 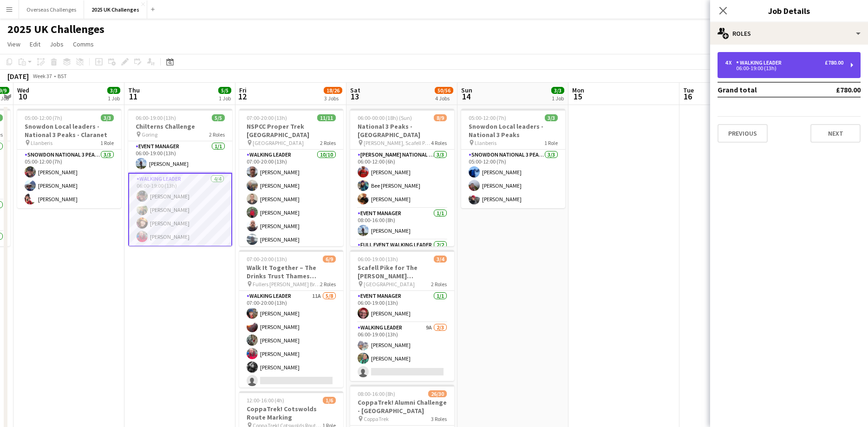 What do you see at coordinates (444, 90) in the screenshot?
I see `span: 50/56` at bounding box center [444, 90].